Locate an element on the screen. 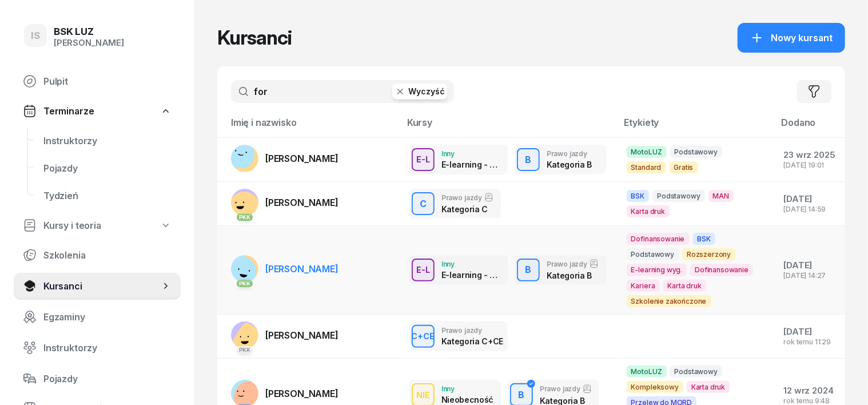 Image resolution: width=868 pixels, height=405 pixels. a: Egzaminy is located at coordinates (97, 317).